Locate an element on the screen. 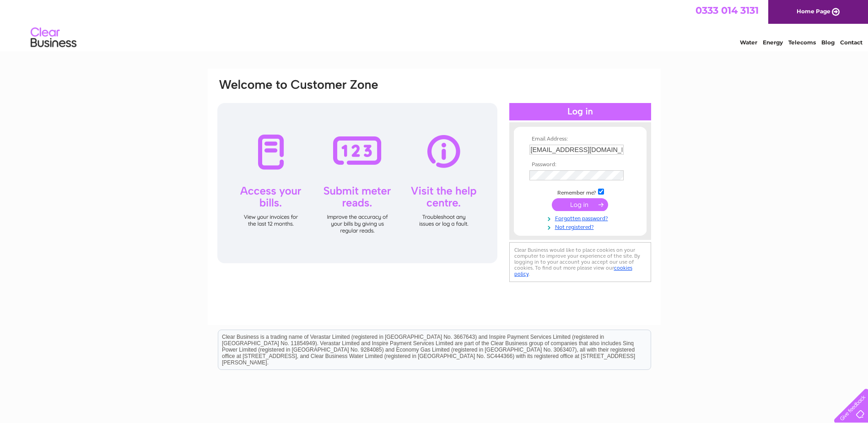  span: 0333 014 3131 is located at coordinates (727, 10).